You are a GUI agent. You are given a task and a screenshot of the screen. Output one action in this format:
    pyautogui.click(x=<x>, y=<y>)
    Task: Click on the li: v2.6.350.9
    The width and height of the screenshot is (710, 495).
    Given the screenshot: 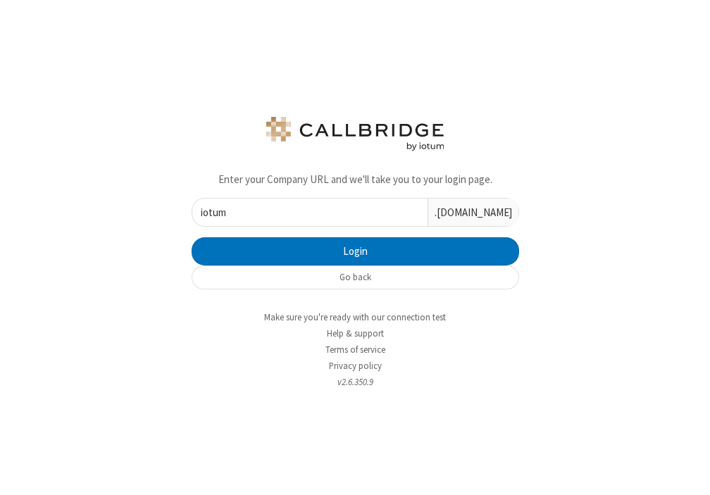 What is the action you would take?
    pyautogui.click(x=355, y=382)
    